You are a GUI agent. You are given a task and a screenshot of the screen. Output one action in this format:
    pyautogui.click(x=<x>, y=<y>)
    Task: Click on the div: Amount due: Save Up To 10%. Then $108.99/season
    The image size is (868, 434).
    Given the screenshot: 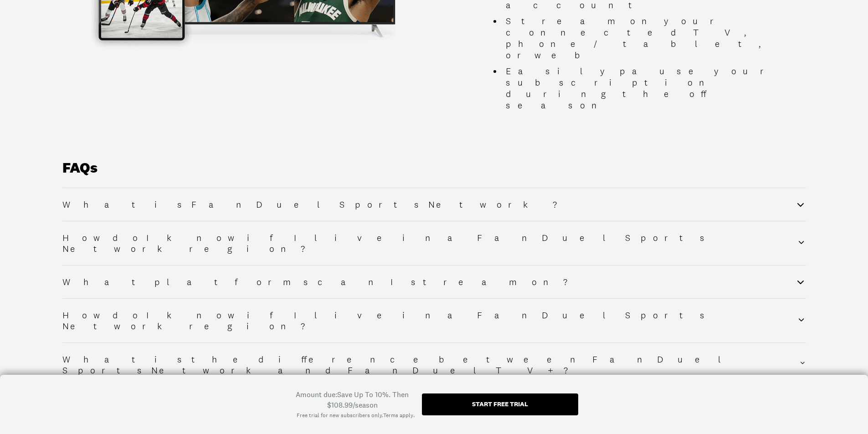 What is the action you would take?
    pyautogui.click(x=352, y=400)
    